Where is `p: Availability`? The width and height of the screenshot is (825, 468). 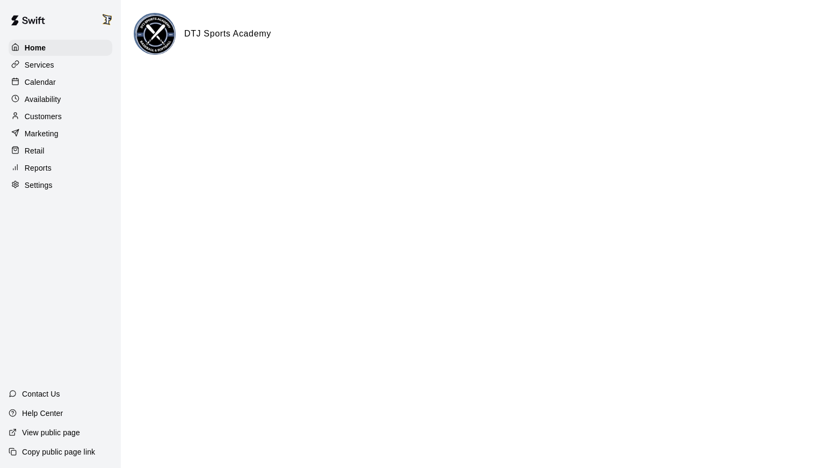
p: Availability is located at coordinates (43, 99).